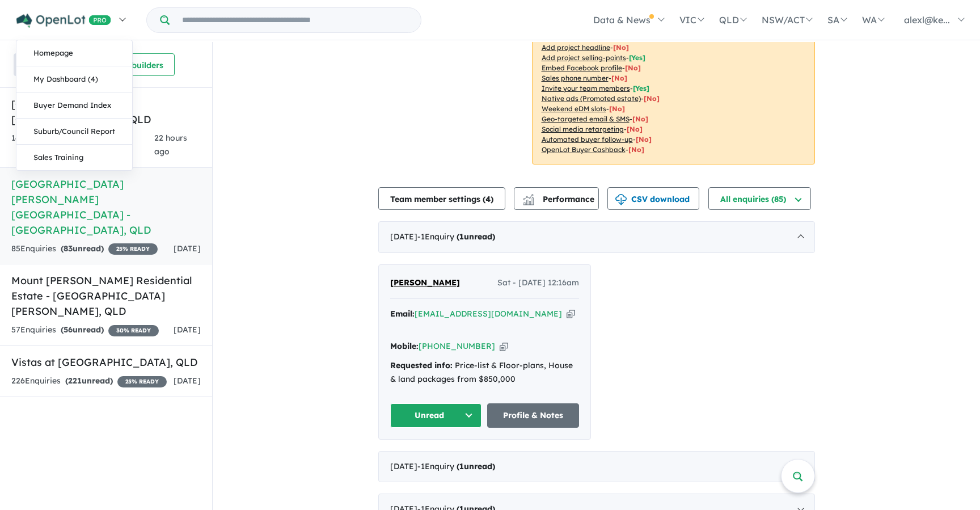 The width and height of the screenshot is (980, 510). Describe the element at coordinates (68, 329) in the screenshot. I see `span: 56` at that location.